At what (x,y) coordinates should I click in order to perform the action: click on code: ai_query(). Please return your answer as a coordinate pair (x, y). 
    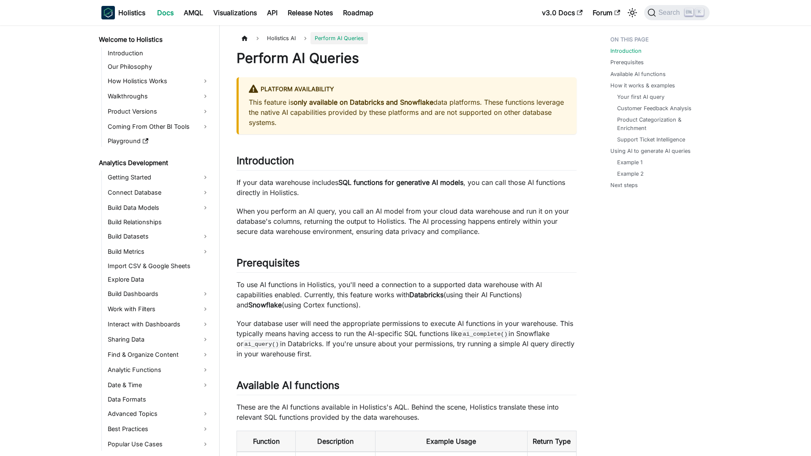
    Looking at the image, I should click on (261, 344).